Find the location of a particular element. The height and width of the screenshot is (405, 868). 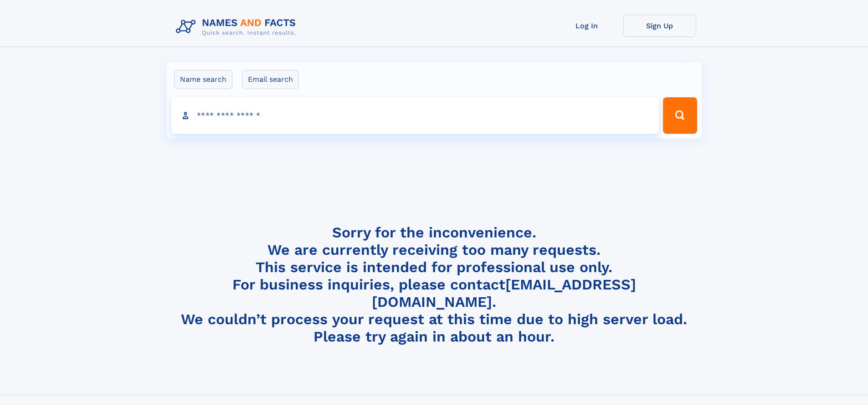

h4: Sorry for the inconvenience. We are currently receiving too many requests. This service is intend... is located at coordinates (434, 284).